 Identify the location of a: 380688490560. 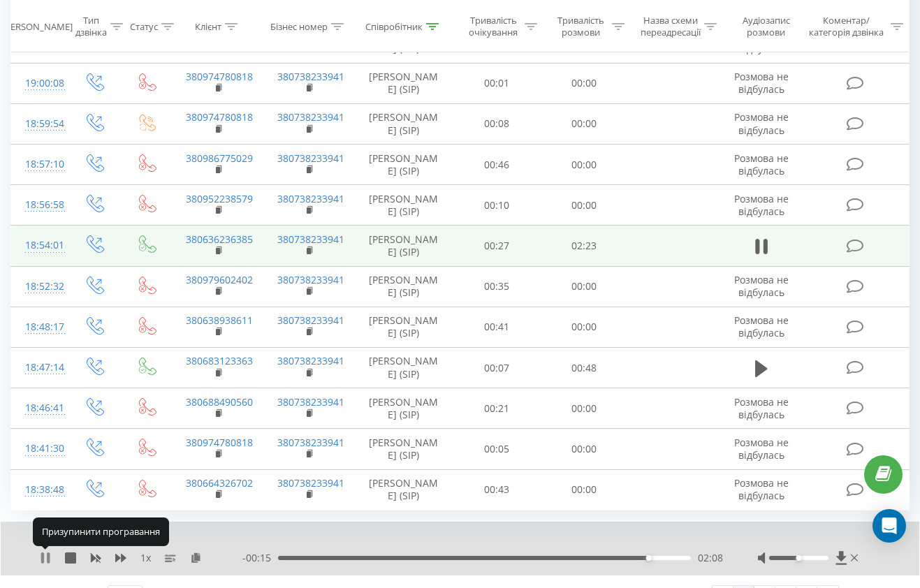
(220, 401).